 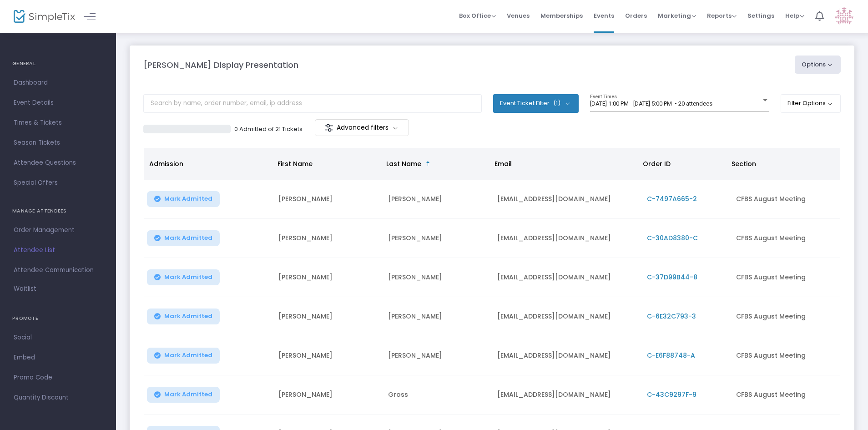 What do you see at coordinates (672, 277) in the screenshot?
I see `span: C-37D99B44-8` at bounding box center [672, 277].